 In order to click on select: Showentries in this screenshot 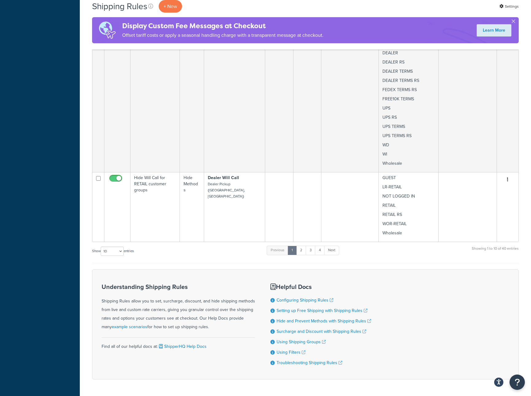, I will do `click(112, 251)`.